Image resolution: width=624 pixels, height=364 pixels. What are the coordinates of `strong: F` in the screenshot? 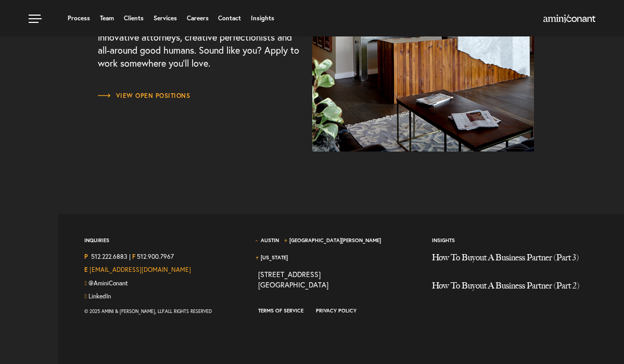 It's located at (133, 256).